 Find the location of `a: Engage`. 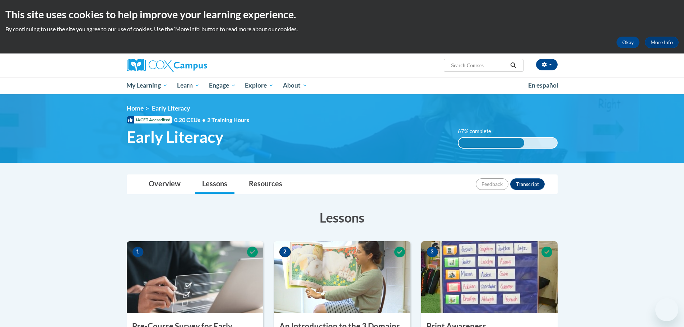

a: Engage is located at coordinates (222, 85).